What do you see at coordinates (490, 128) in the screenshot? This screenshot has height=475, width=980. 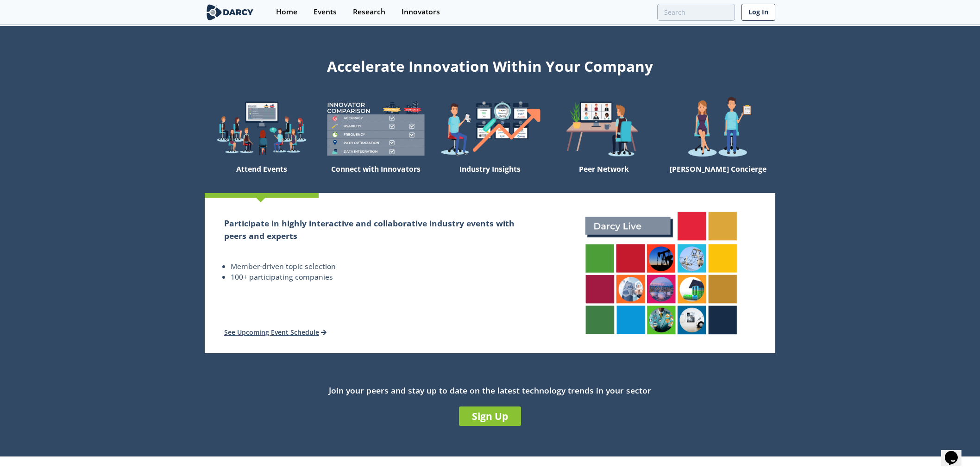 I see `img: welcome-find-a12191a34a96034fcac36f4ff4d37733.png` at bounding box center [490, 128].